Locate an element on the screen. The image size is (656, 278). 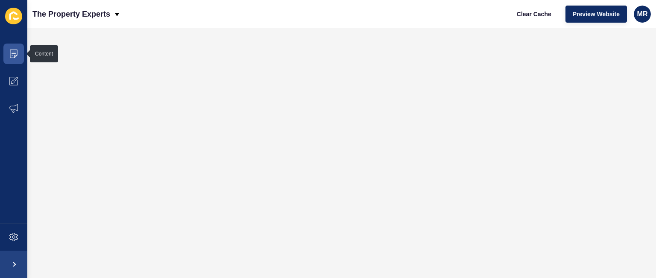
button: Preview Website is located at coordinates (596, 14).